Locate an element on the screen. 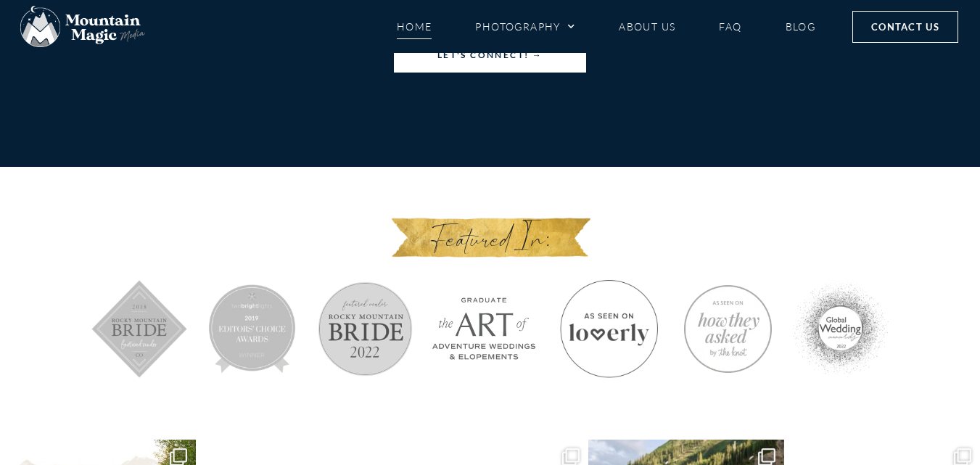  a: Let's Connect! → is located at coordinates (490, 56).